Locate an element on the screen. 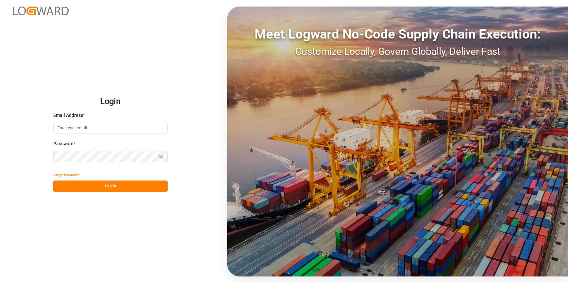  button: Forgot Password? is located at coordinates (67, 175).